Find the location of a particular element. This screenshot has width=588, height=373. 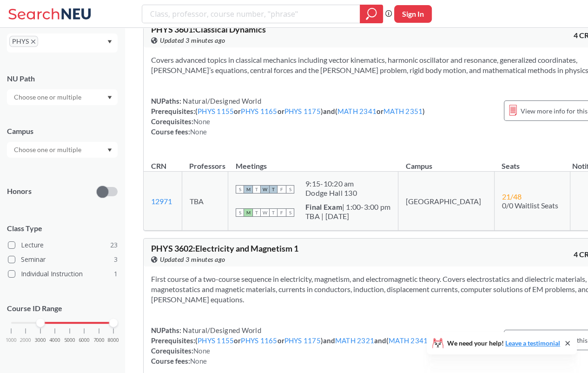

p: Honors is located at coordinates (19, 191).